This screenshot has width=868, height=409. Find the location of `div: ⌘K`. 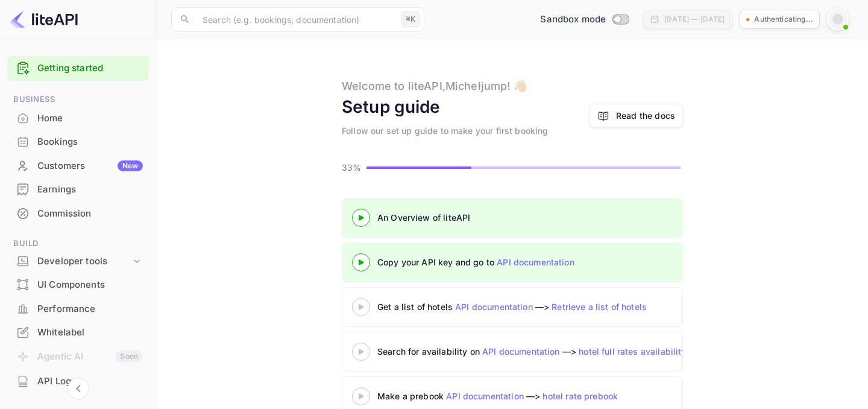

div: ⌘K is located at coordinates (411, 19).